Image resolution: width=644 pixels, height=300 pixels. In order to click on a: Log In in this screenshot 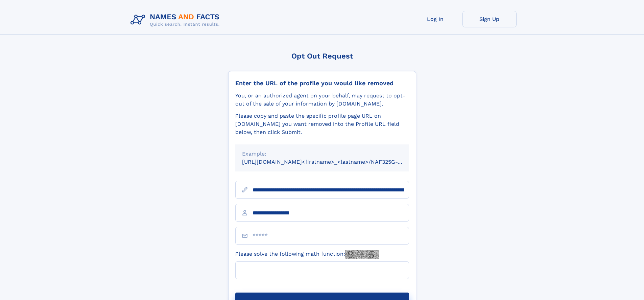, I will do `click(435, 19)`.